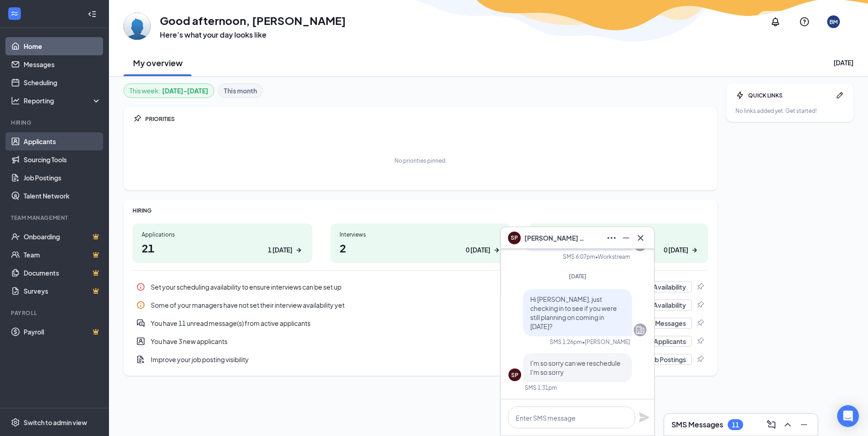 Image resolution: width=868 pixels, height=436 pixels. Describe the element at coordinates (62, 64) in the screenshot. I see `a: Messages` at that location.